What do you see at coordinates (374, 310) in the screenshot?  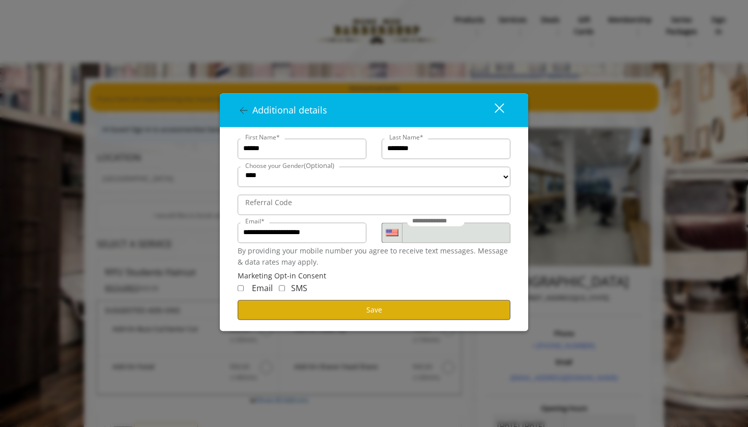 I see `button: Save` at bounding box center [374, 310].